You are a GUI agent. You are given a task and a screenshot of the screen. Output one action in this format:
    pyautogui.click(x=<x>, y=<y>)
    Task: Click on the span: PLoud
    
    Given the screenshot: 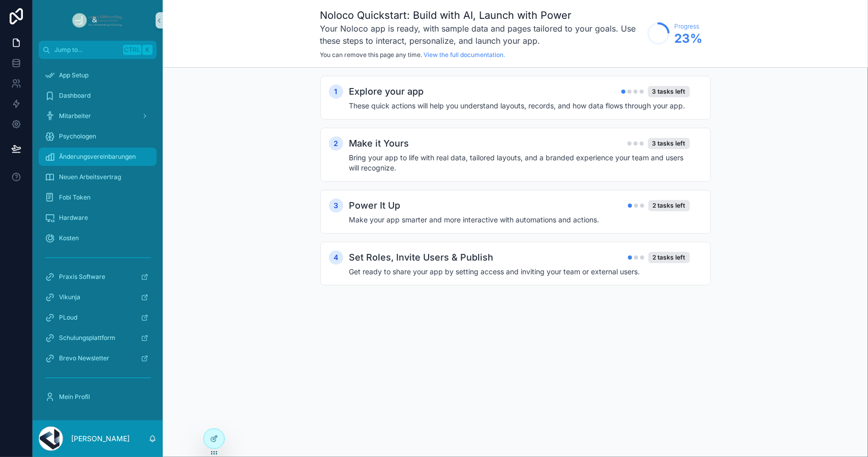 What is the action you would take?
    pyautogui.click(x=68, y=317)
    